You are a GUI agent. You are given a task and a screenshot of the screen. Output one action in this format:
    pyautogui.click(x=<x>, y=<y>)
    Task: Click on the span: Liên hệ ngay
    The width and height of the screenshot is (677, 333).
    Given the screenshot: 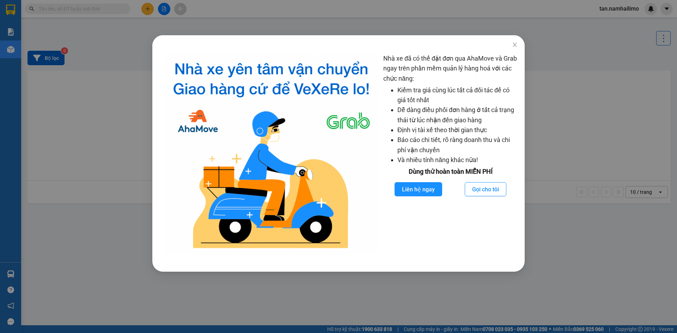 What is the action you would take?
    pyautogui.click(x=418, y=189)
    